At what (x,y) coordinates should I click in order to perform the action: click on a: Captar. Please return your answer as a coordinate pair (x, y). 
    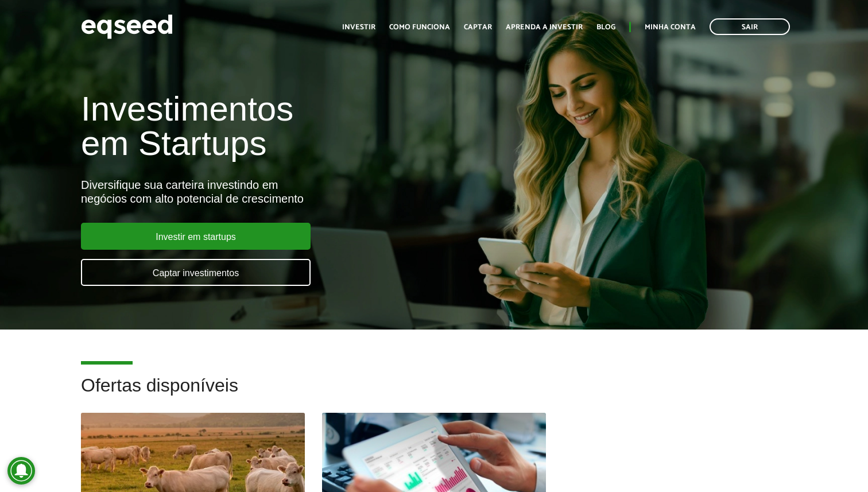
    Looking at the image, I should click on (478, 27).